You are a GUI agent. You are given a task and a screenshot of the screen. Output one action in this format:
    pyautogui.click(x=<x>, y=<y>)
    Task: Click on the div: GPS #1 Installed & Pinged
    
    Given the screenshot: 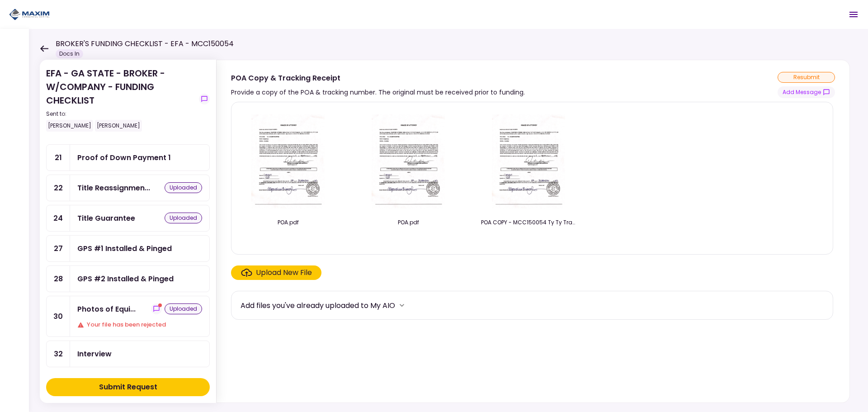 What is the action you would take?
    pyautogui.click(x=124, y=248)
    